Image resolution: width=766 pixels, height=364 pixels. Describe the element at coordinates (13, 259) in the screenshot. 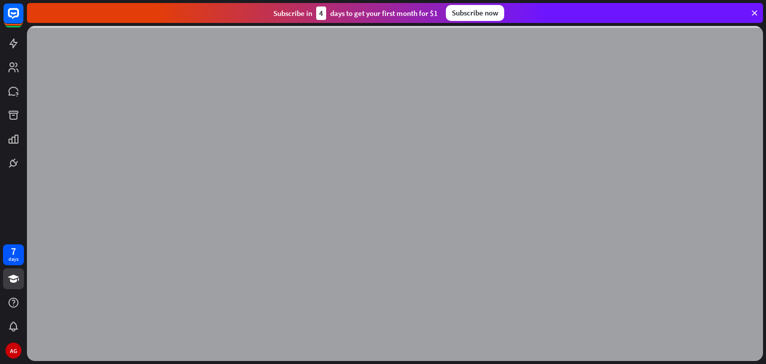

I see `div: days` at that location.